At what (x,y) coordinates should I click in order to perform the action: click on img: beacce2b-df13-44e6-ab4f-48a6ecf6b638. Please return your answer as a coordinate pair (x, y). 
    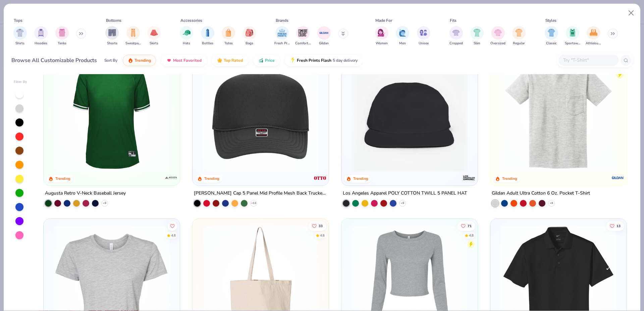
    Looking at the image, I should click on (410, 114).